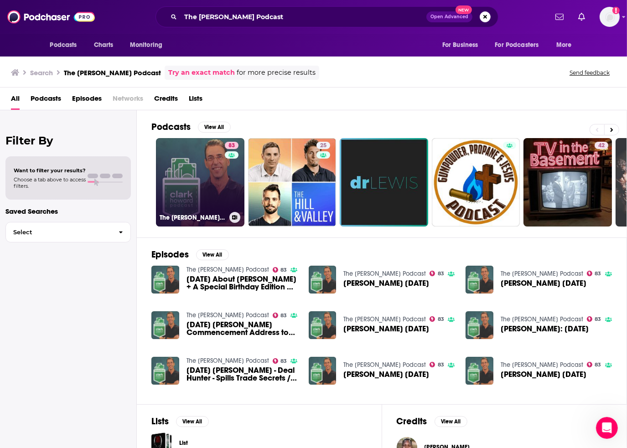  What do you see at coordinates (191, 127) in the screenshot?
I see `a: PodcastsView All` at bounding box center [191, 127].